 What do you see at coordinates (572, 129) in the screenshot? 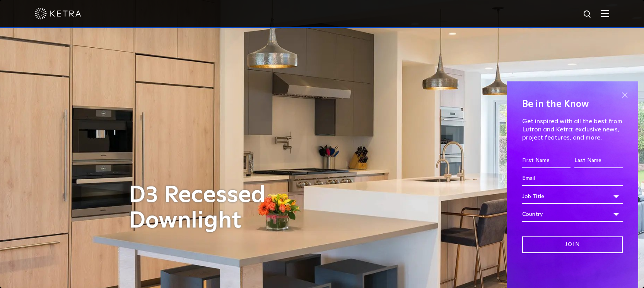
I see `p: Get inspired with all the best from Lutron and Ketra: exclusive news, project features, and more.` at bounding box center [572, 129].